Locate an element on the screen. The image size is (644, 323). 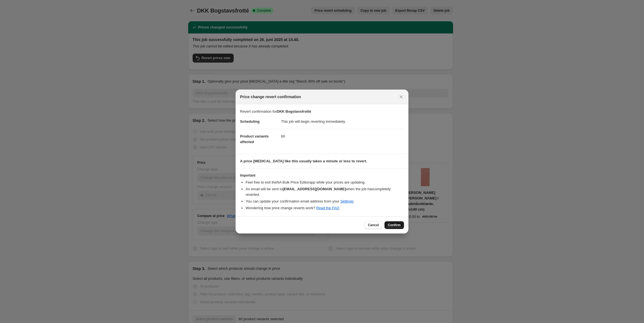
li: Feel free to exit the NA Bulk Price Editor app while your prices are updating. is located at coordinates (325, 183).